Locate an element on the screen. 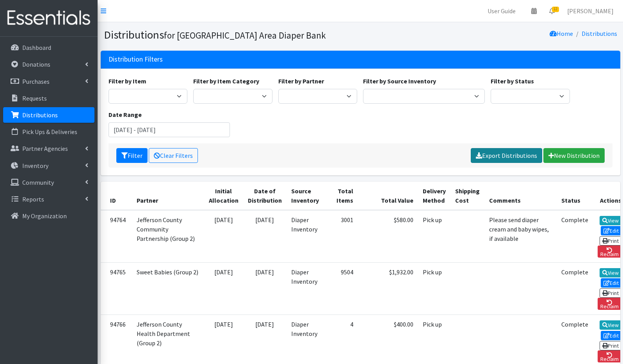 The image size is (623, 364). label: Filter by Item Category is located at coordinates (226, 81).